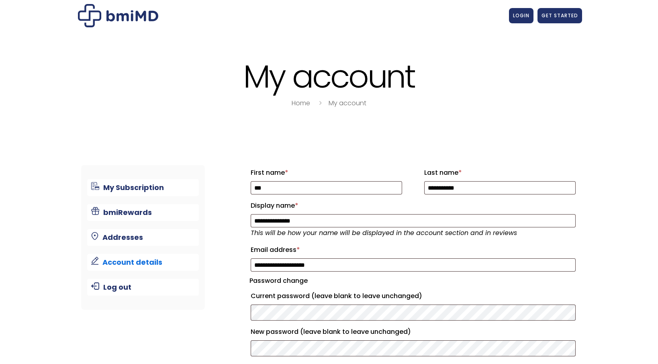  What do you see at coordinates (521, 16) in the screenshot?
I see `a: LOGIN` at bounding box center [521, 16].